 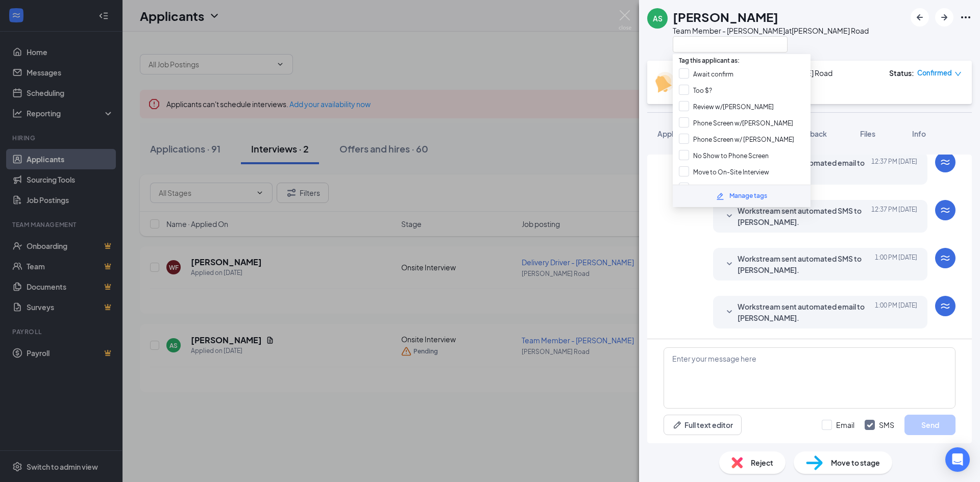 What do you see at coordinates (935, 73) in the screenshot?
I see `span: Confirmed` at bounding box center [935, 73].